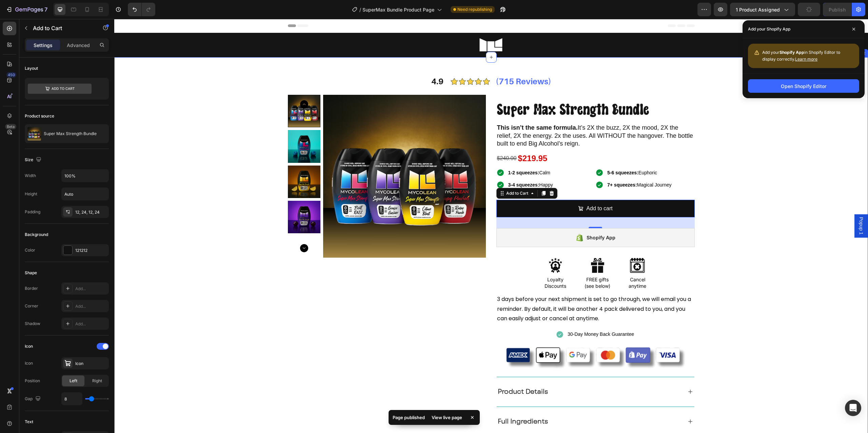 The height and width of the screenshot is (433, 868). Describe the element at coordinates (853, 408) in the screenshot. I see `div: Open Intercom Messenger` at that location.